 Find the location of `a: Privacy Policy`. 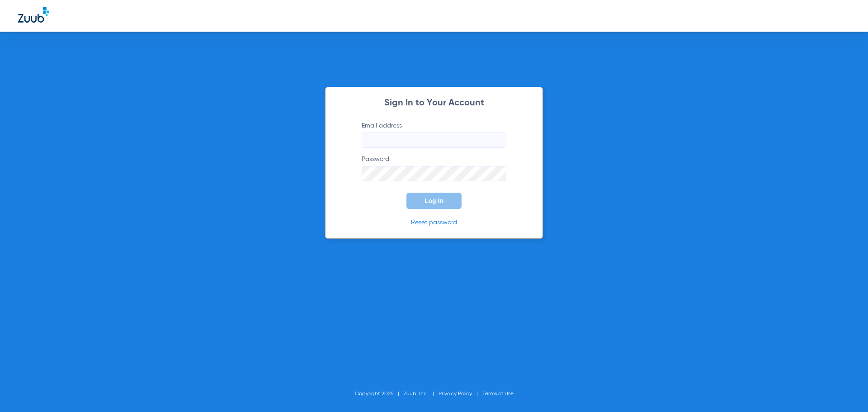

a: Privacy Policy is located at coordinates (456, 394).